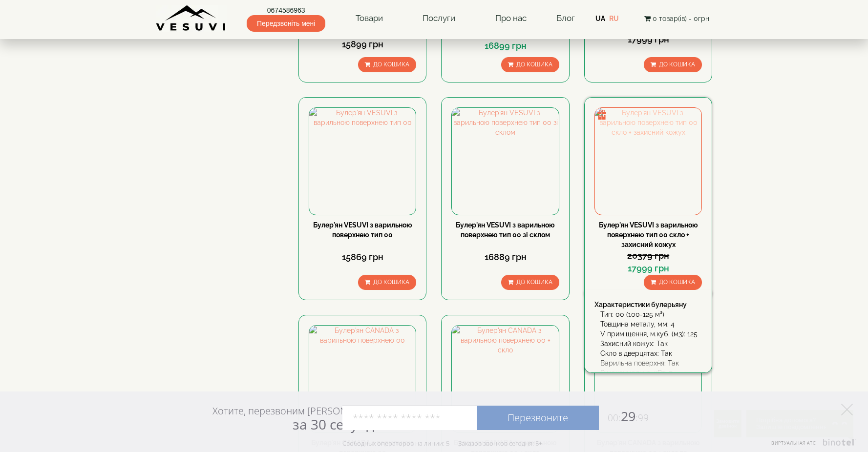  What do you see at coordinates (648, 256) in the screenshot?
I see `div: 20379 грн` at bounding box center [648, 256].